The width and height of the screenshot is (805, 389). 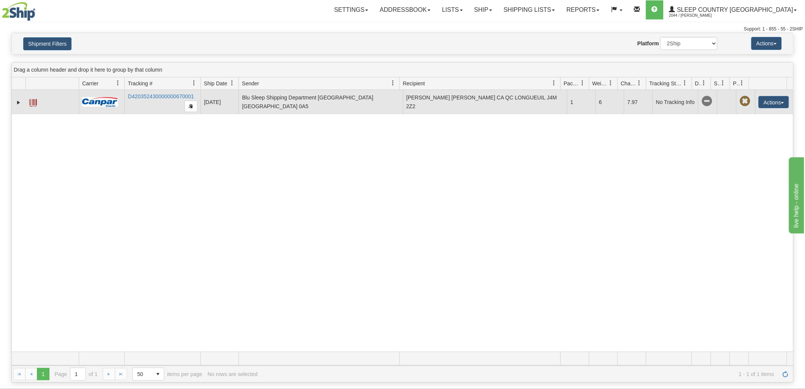 What do you see at coordinates (351, 10) in the screenshot?
I see `a: Settings` at bounding box center [351, 10].